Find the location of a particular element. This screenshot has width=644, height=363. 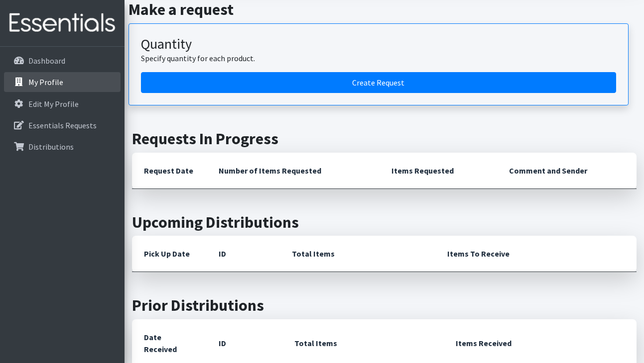

th: Number of Items Requested is located at coordinates (293, 171).